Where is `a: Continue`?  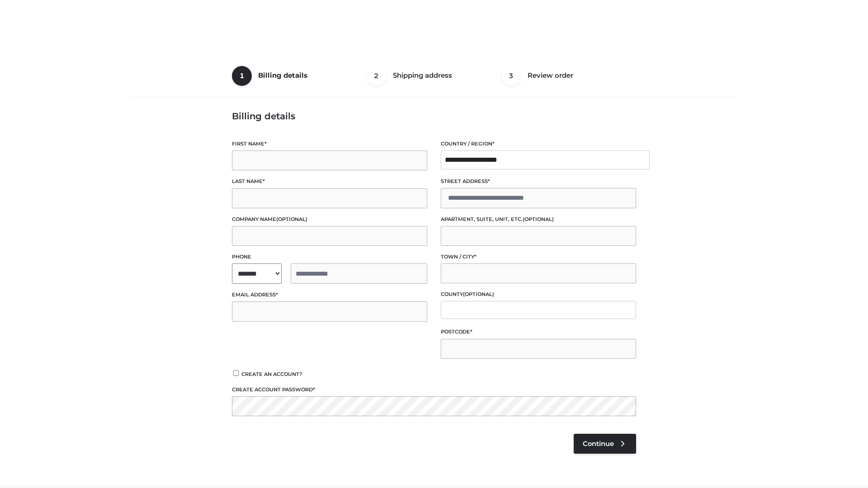 a: Continue is located at coordinates (605, 444).